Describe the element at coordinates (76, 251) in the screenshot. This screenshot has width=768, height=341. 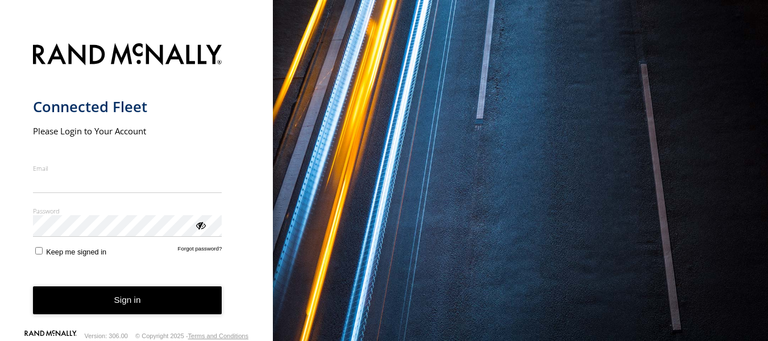
I see `span: Keep me signed in` at that location.